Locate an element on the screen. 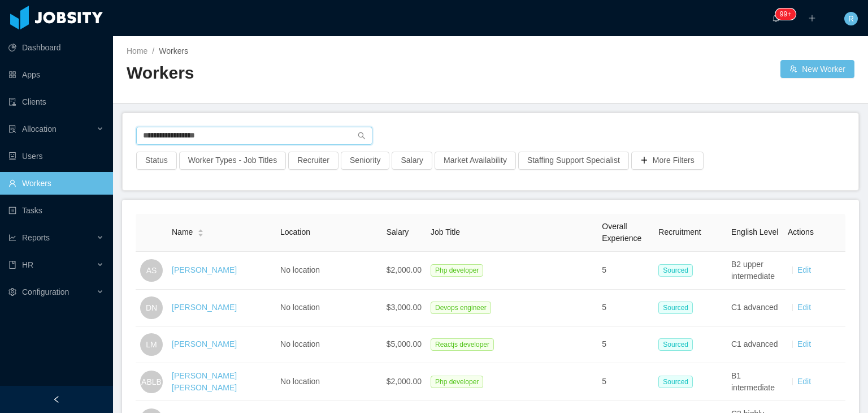 This screenshot has height=413, width=868. a: icon: appstoreApps is located at coordinates (56, 75).